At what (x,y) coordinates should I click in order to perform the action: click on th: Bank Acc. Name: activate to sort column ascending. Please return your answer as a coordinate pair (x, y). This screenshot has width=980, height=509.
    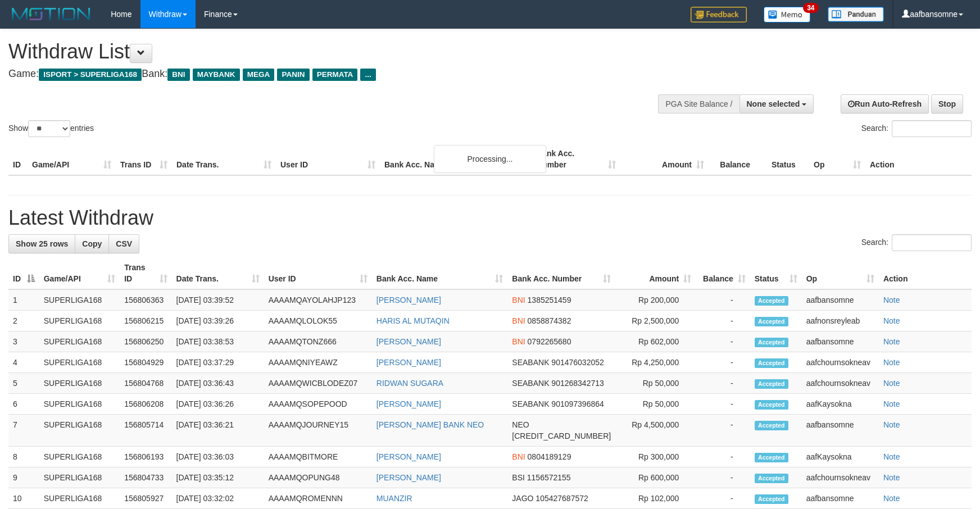
    Looking at the image, I should click on (439, 273).